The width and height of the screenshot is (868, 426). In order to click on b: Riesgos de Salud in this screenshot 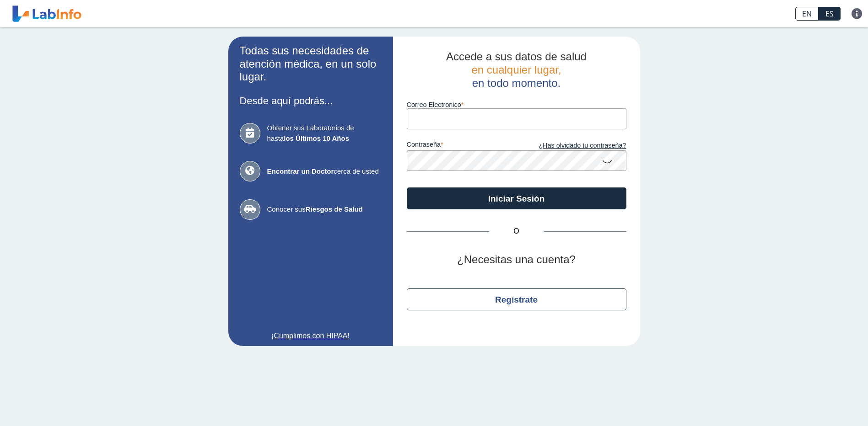, I will do `click(334, 209)`.